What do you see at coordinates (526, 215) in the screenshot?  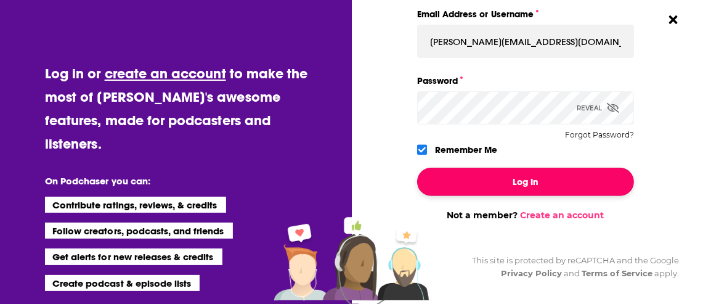 I see `div: Not a member?` at bounding box center [526, 215].